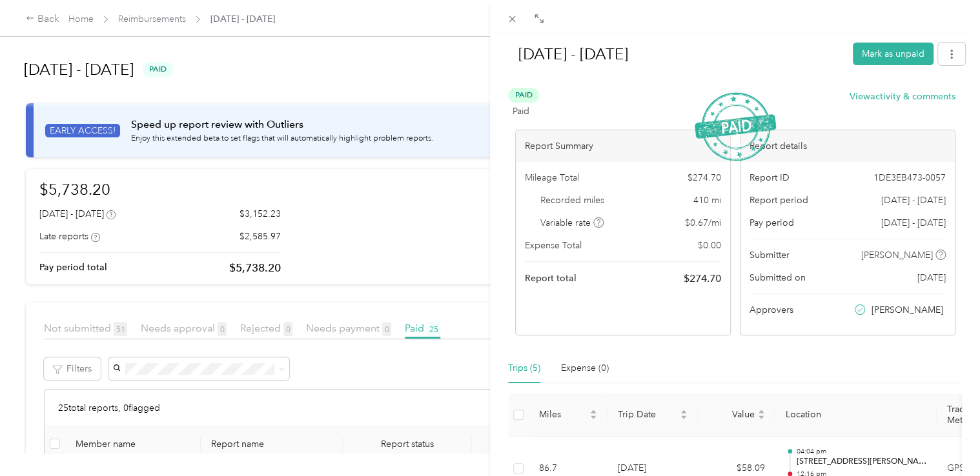  Describe the element at coordinates (856, 415) in the screenshot. I see `th: Location` at that location.